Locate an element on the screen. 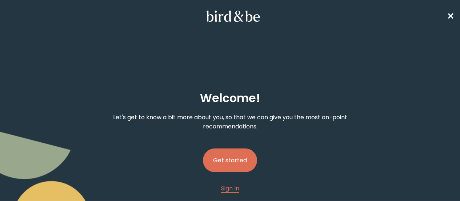  p: Let's get to know a bit more about you, so that we can give you the most on-point recommendations. is located at coordinates (230, 122).